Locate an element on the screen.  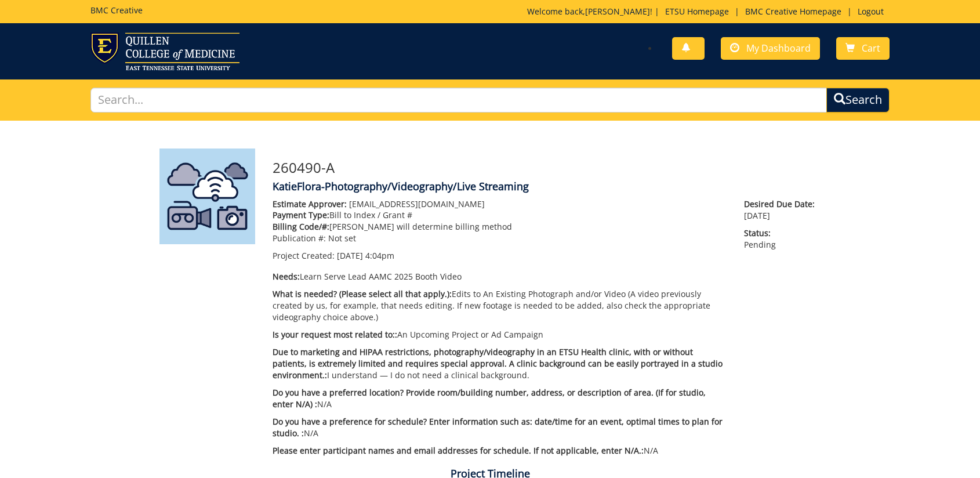
span: Project Created: is located at coordinates (304, 256).